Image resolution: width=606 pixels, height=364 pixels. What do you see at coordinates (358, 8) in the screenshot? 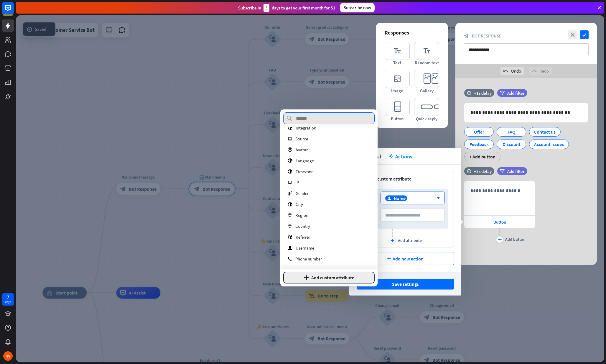
I see `div: Subscribe now` at bounding box center [358, 8].